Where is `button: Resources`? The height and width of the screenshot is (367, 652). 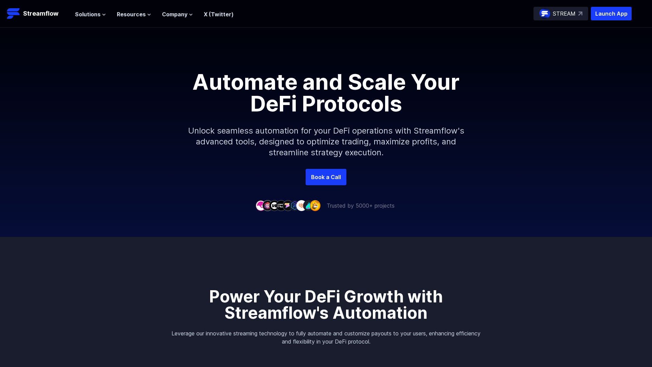 button: Resources is located at coordinates (134, 14).